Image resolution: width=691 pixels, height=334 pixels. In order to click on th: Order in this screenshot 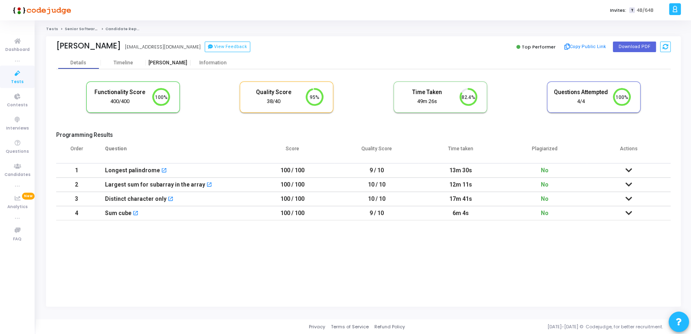, I will do `click(77, 152)`.